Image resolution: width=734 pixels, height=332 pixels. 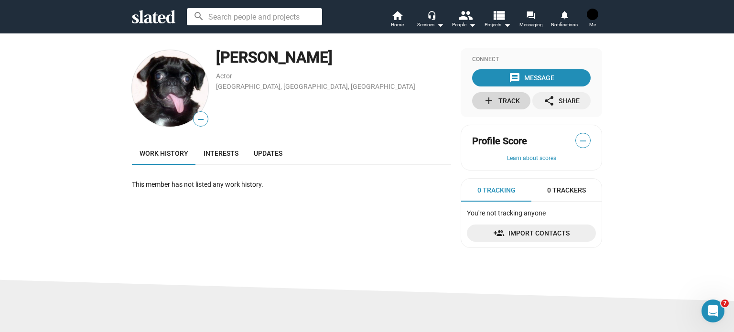 I want to click on span: Import Contacts, so click(x=532, y=233).